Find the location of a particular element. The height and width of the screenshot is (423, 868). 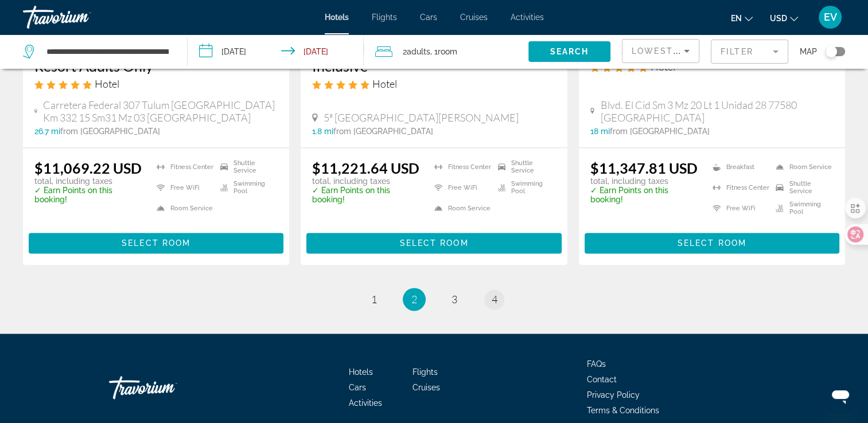

span: Map is located at coordinates (809, 52).